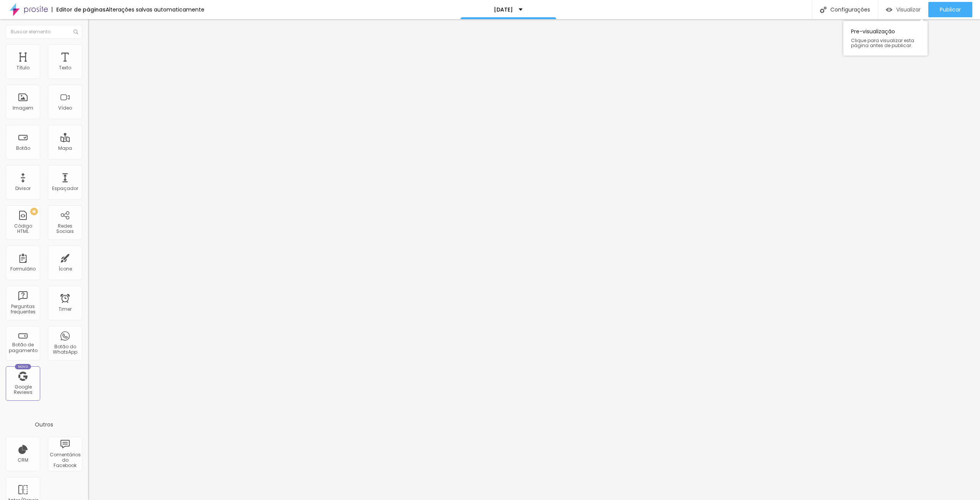 This screenshot has width=980, height=500. I want to click on div: Editor de páginas, so click(78, 10).